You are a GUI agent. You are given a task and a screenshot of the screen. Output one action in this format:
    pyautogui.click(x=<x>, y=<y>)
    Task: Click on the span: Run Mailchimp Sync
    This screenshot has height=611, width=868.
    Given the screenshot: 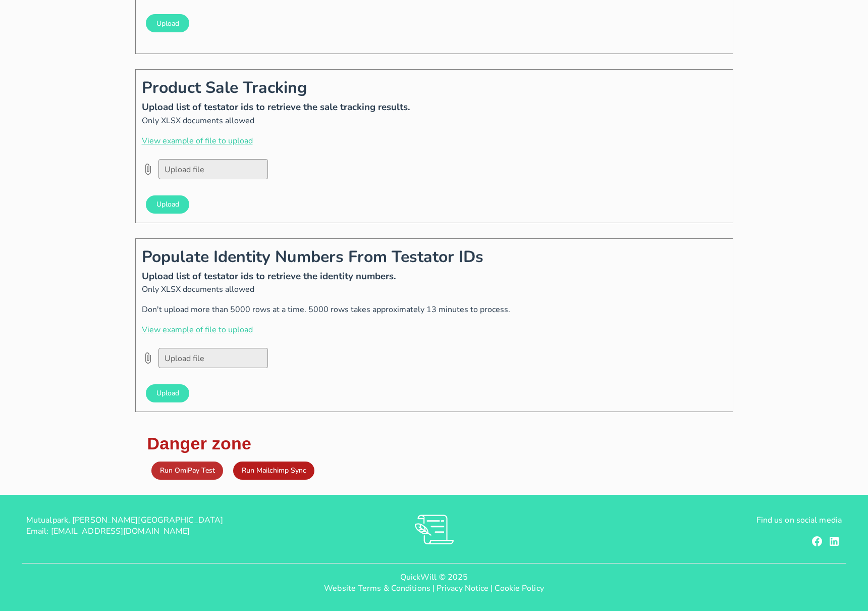 What is the action you would take?
    pyautogui.click(x=273, y=469)
    